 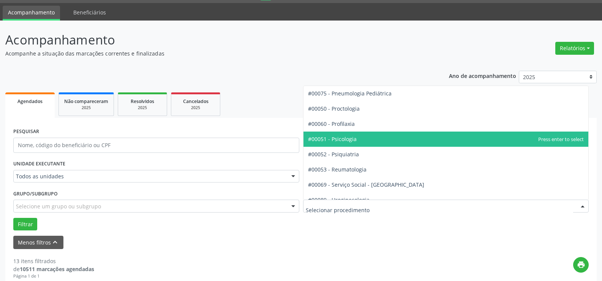 I want to click on strong: 10511 marcações agendadas, so click(x=57, y=269).